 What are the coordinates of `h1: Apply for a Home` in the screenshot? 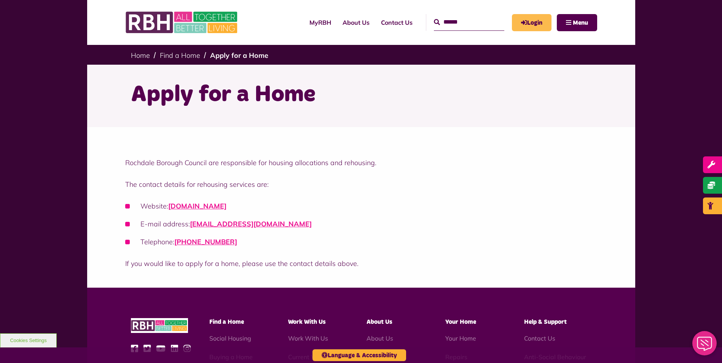 It's located at (361, 95).